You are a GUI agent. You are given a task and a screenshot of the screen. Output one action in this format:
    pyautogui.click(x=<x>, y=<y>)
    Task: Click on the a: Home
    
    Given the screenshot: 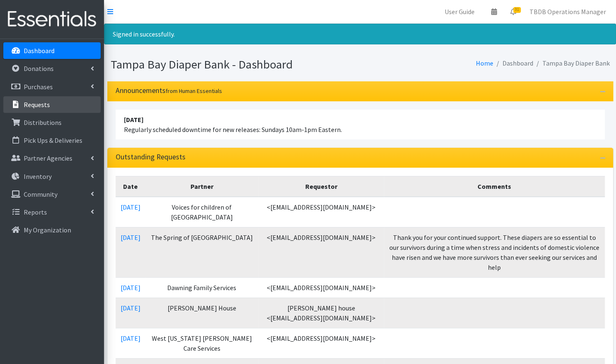 What is the action you would take?
    pyautogui.click(x=484, y=63)
    